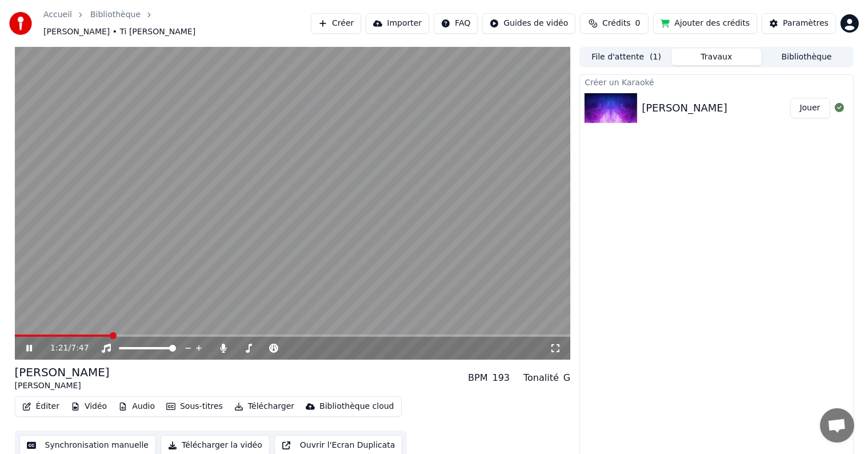 Image resolution: width=868 pixels, height=454 pixels. Describe the element at coordinates (58, 15) in the screenshot. I see `a: Accueil` at that location.